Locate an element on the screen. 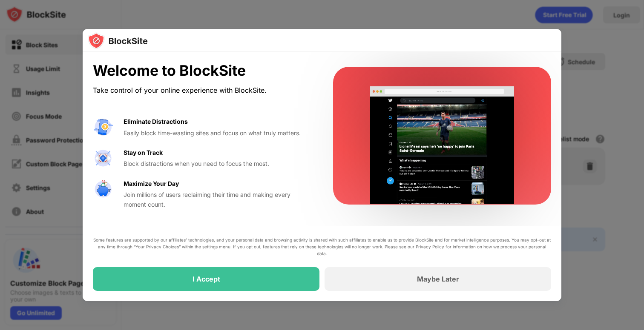 The height and width of the screenshot is (330, 644). div: Welcome to BlockSite is located at coordinates (202, 71).